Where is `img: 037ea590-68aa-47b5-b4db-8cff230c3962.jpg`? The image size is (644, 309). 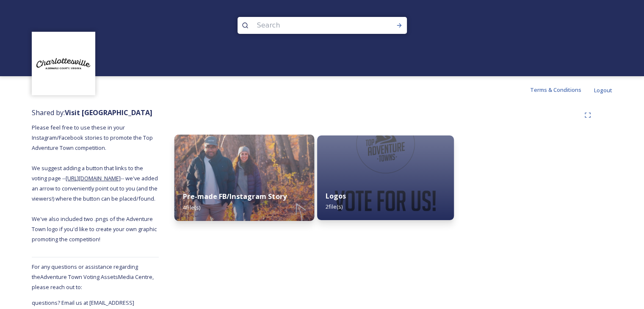
img: 037ea590-68aa-47b5-b4db-8cff230c3962.jpg is located at coordinates (245, 177).